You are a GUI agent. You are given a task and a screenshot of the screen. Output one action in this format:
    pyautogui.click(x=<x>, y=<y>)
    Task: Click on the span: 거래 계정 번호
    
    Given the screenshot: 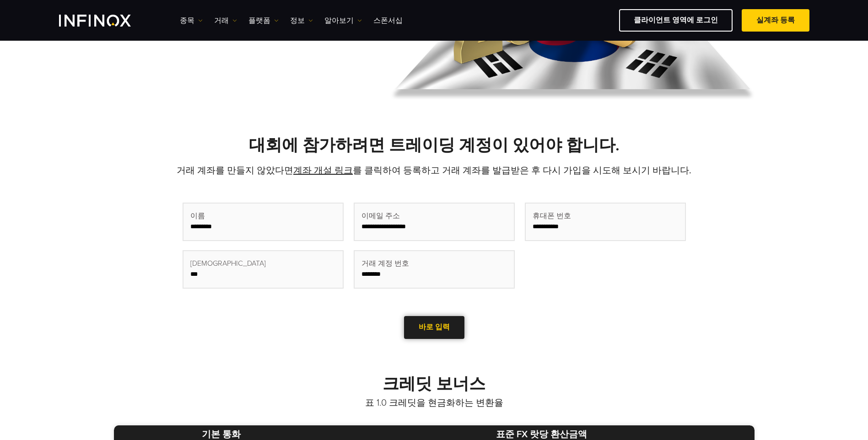 What is the action you would take?
    pyautogui.click(x=385, y=264)
    